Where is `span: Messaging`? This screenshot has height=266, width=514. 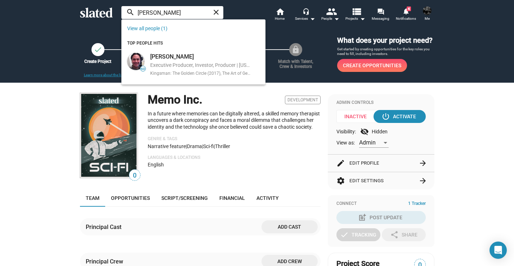
span: Messaging is located at coordinates (380, 19).